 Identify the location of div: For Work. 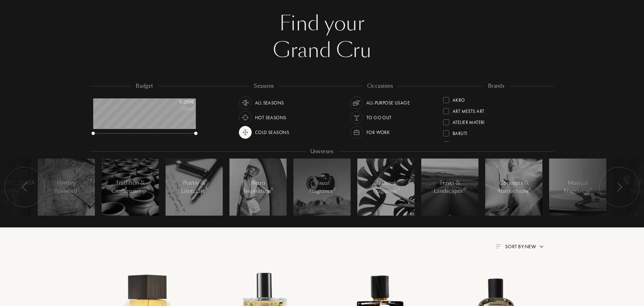
(378, 133).